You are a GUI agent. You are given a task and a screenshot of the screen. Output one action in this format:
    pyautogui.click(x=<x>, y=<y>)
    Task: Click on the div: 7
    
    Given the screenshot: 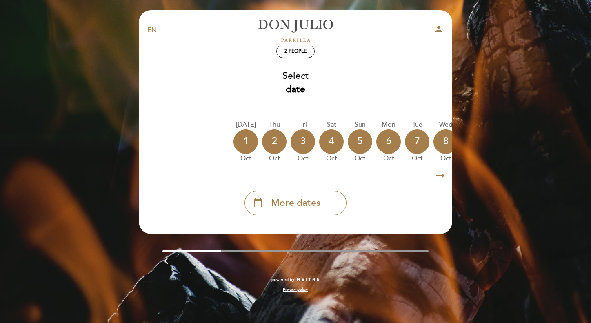 What is the action you would take?
    pyautogui.click(x=417, y=142)
    